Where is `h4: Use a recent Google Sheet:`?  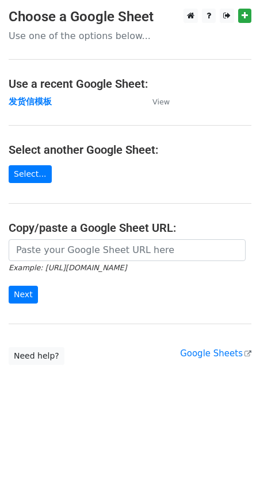 h4: Use a recent Google Sheet: is located at coordinates (130, 84).